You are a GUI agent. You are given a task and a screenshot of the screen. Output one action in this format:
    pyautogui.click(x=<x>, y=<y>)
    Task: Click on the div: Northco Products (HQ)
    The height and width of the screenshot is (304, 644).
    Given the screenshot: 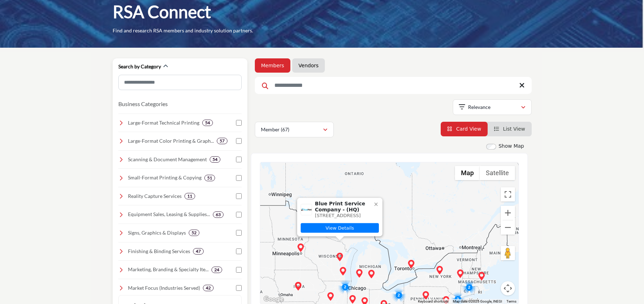 What is the action you would take?
    pyautogui.click(x=461, y=274)
    